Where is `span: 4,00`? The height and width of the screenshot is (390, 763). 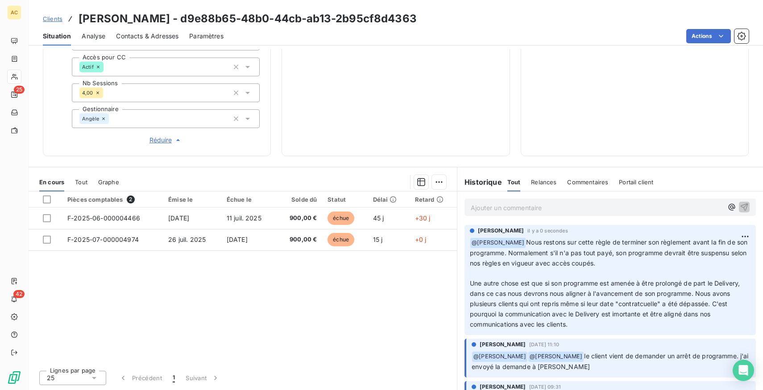 span: 4,00 is located at coordinates (87, 93).